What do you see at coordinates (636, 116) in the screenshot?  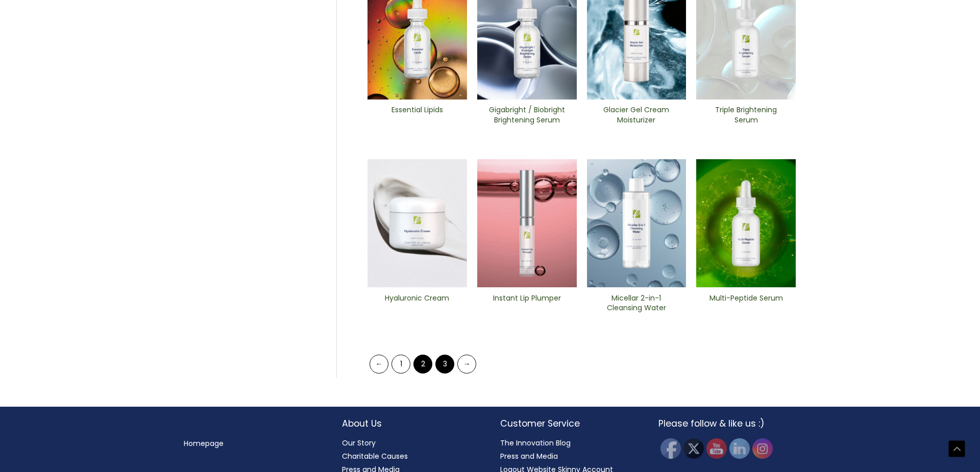 I see `a: Glacier Gel Cream Moisturizer` at bounding box center [636, 116].